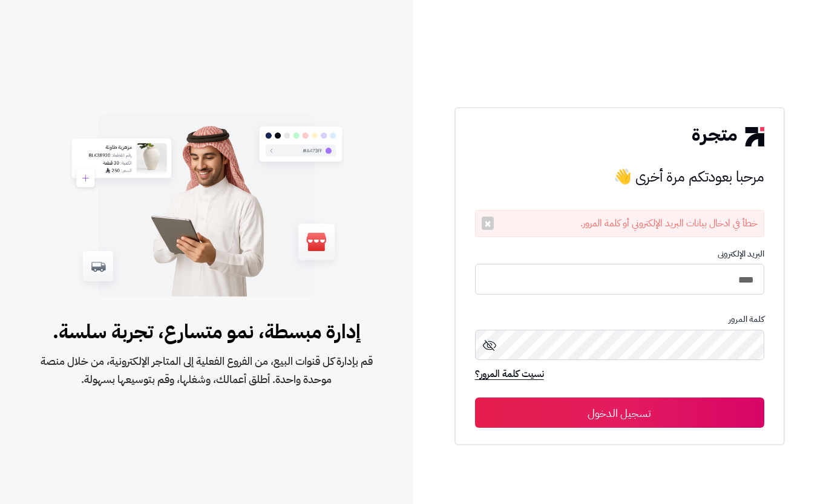  Describe the element at coordinates (728, 137) in the screenshot. I see `img: logo-2.png` at that location.